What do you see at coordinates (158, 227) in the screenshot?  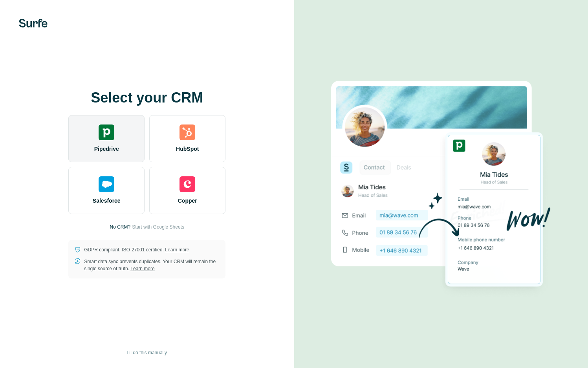 I see `button: Start with Google Sheets` at bounding box center [158, 227].